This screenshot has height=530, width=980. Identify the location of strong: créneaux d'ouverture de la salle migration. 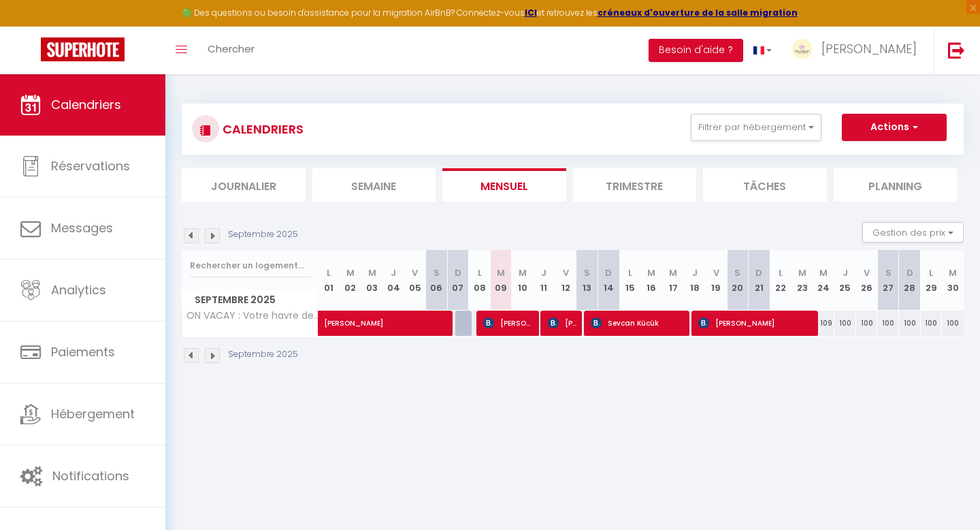
(698, 12).